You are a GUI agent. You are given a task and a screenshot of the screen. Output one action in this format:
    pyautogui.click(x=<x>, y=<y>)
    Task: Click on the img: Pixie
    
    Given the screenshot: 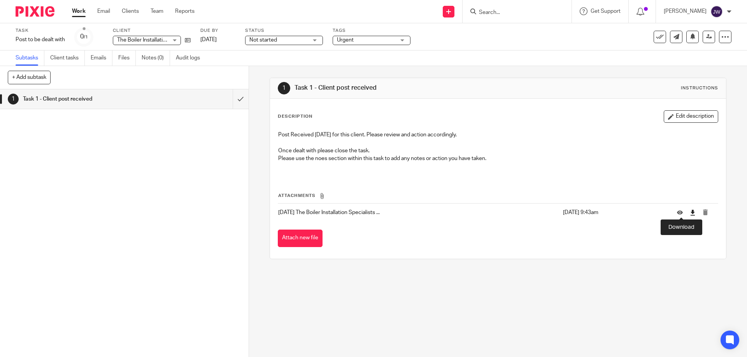 What is the action you would take?
    pyautogui.click(x=35, y=11)
    